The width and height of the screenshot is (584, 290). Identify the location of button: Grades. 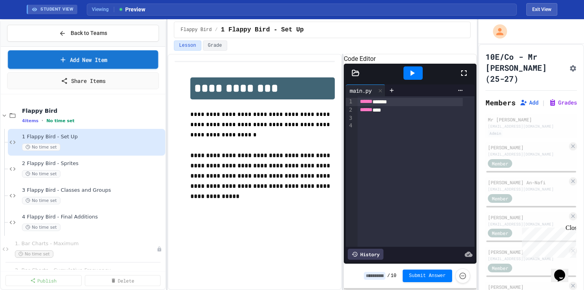
(563, 102).